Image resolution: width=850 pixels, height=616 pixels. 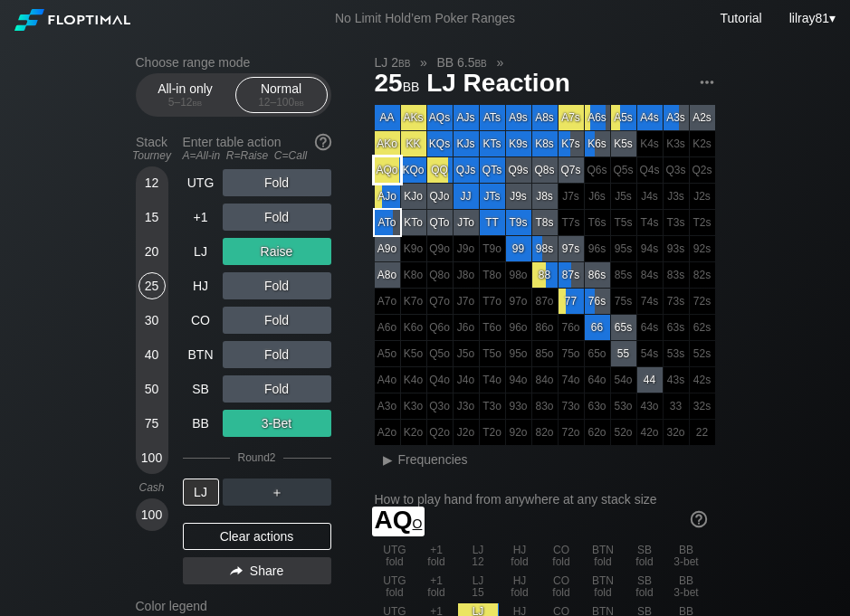 What do you see at coordinates (436, 587) in the screenshot?
I see `div: +1 fold` at bounding box center [436, 587].